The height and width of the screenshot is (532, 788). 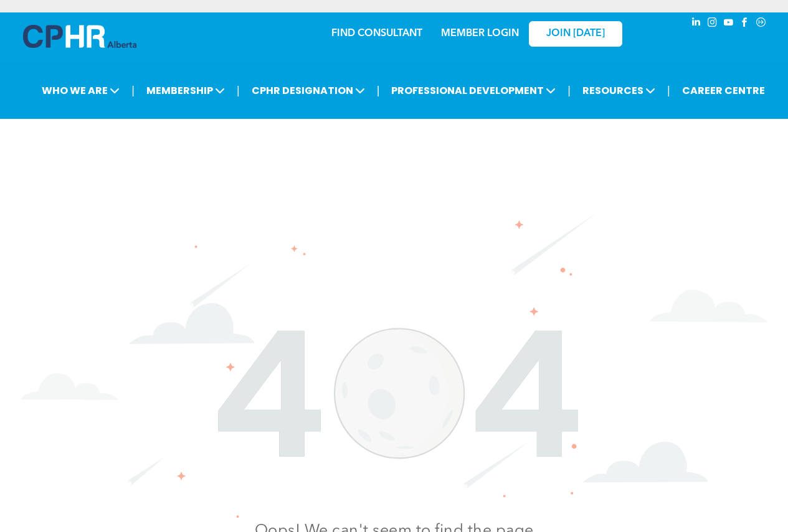 I want to click on span: MEMBERSHIP, so click(x=186, y=90).